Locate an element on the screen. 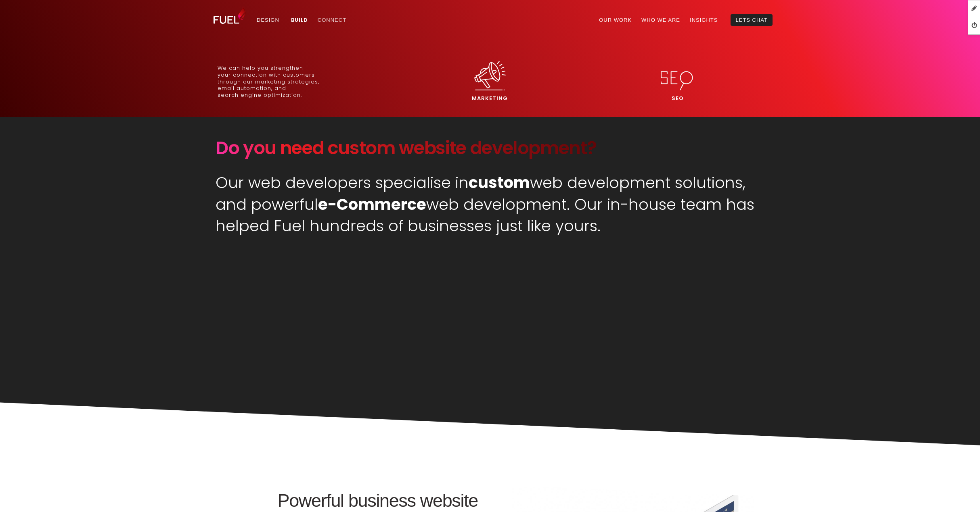 This screenshot has width=980, height=512. h2: Do you need custom website development? is located at coordinates (406, 148).